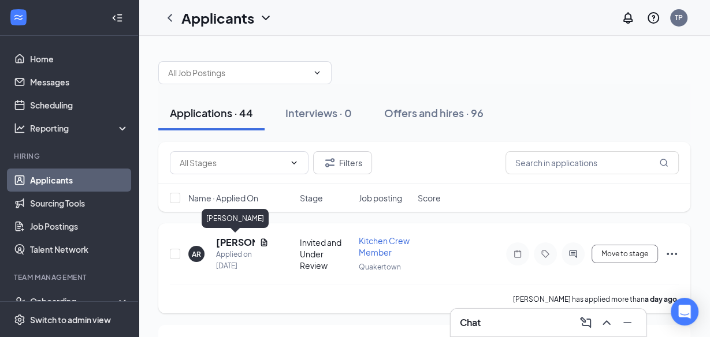 The width and height of the screenshot is (710, 337). Describe the element at coordinates (79, 250) in the screenshot. I see `a: Talent Network` at that location.